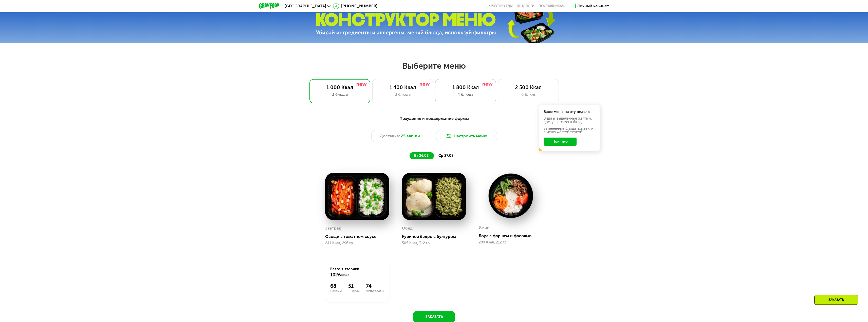 This screenshot has height=322, width=868. Describe the element at coordinates (354, 291) in the screenshot. I see `div: Жиры` at that location.